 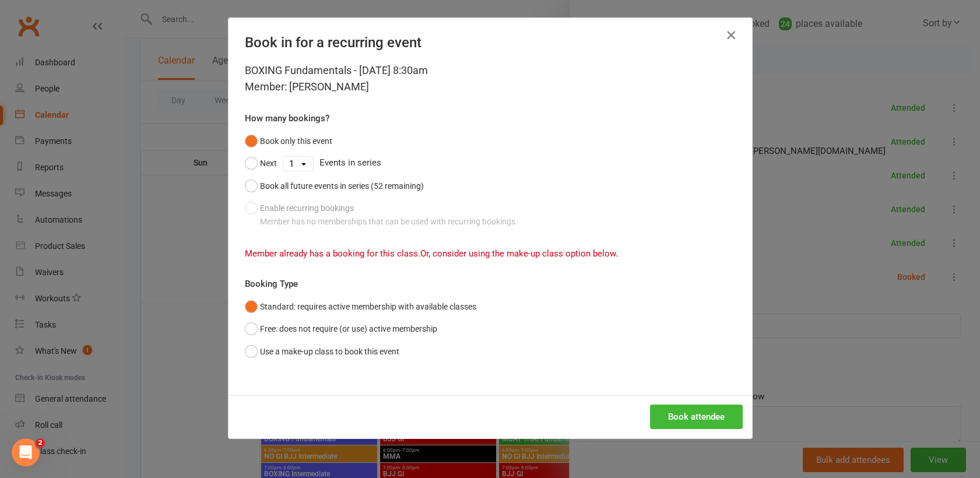 I want to click on button: Book only this event, so click(x=288, y=141).